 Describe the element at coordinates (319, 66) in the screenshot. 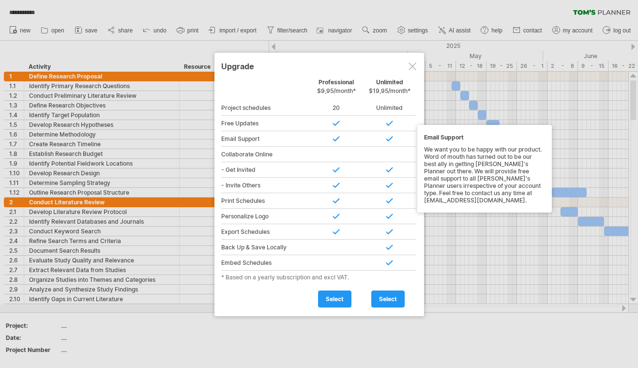

I see `div: Upgrade` at that location.